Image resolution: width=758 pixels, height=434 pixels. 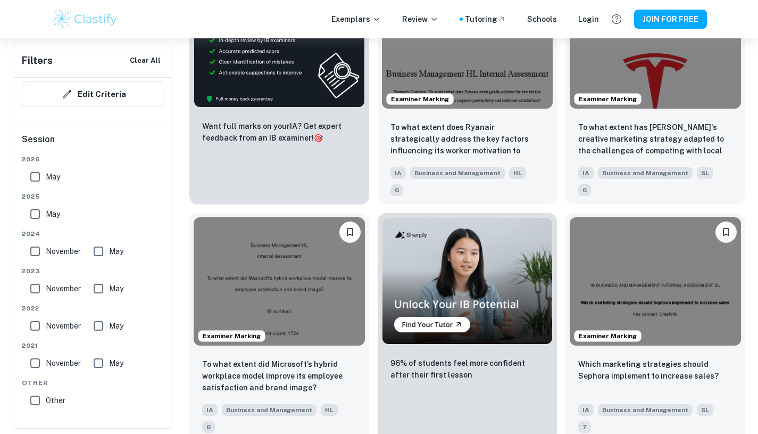 What do you see at coordinates (542, 19) in the screenshot?
I see `div: Schools` at bounding box center [542, 19].